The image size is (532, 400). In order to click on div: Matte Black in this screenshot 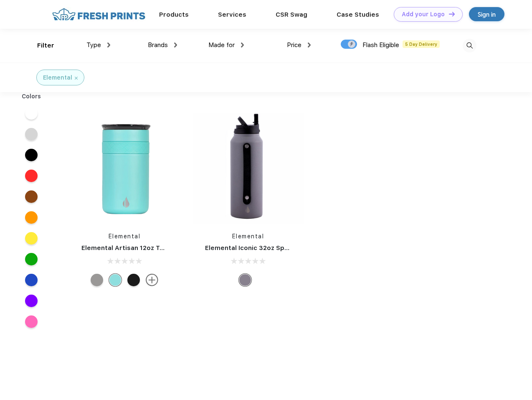, I will do `click(133, 280)`.